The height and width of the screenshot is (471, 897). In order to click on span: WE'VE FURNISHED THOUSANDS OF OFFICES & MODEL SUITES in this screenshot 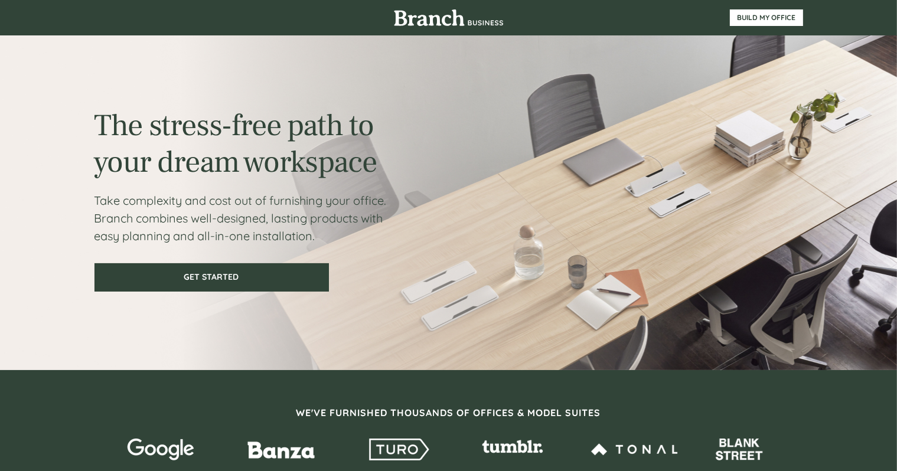, I will do `click(449, 413)`.